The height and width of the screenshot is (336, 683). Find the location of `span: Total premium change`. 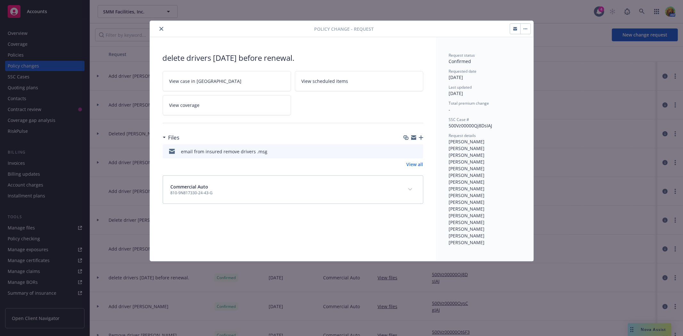

span: Total premium change is located at coordinates (469, 103).